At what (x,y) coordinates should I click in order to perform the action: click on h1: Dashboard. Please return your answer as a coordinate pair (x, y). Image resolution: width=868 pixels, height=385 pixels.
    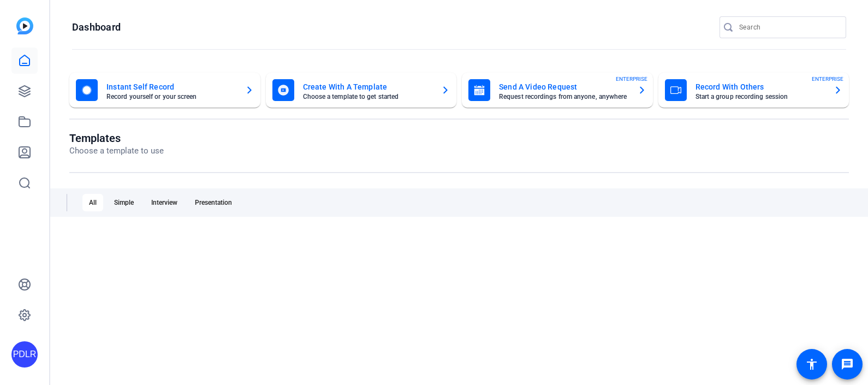
    Looking at the image, I should click on (96, 27).